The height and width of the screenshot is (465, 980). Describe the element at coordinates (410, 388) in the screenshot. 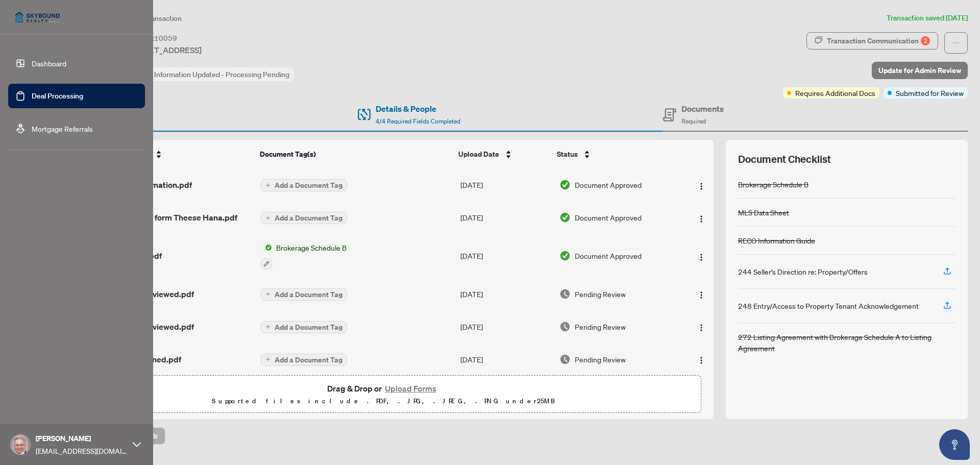

I see `button: Upload Forms` at that location.